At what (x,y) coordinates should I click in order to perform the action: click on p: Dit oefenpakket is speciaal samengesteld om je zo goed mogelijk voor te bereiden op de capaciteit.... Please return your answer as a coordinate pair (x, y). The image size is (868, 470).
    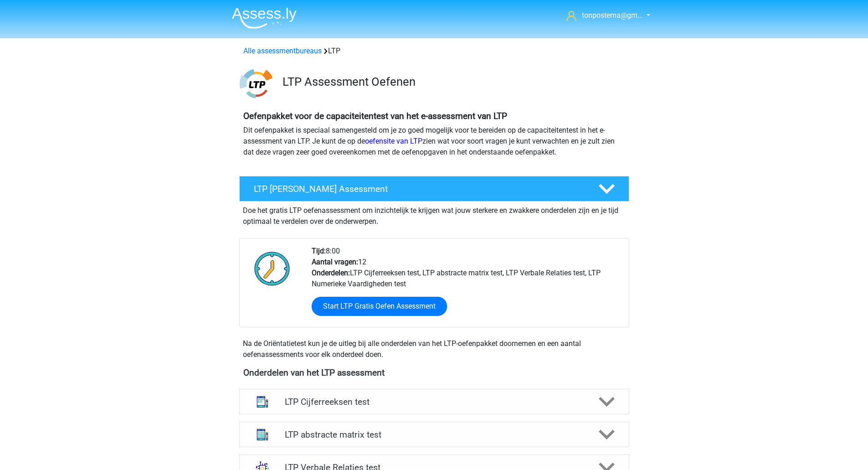
    Looking at the image, I should click on (434, 141).